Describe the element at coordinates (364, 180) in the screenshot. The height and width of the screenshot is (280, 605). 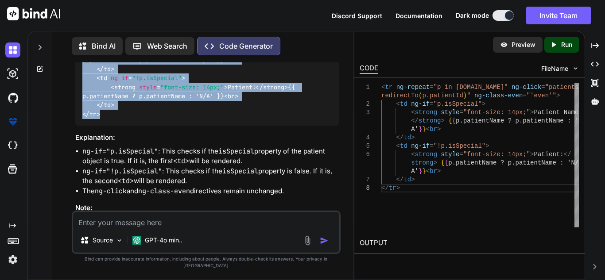
I see `div: 7` at that location.